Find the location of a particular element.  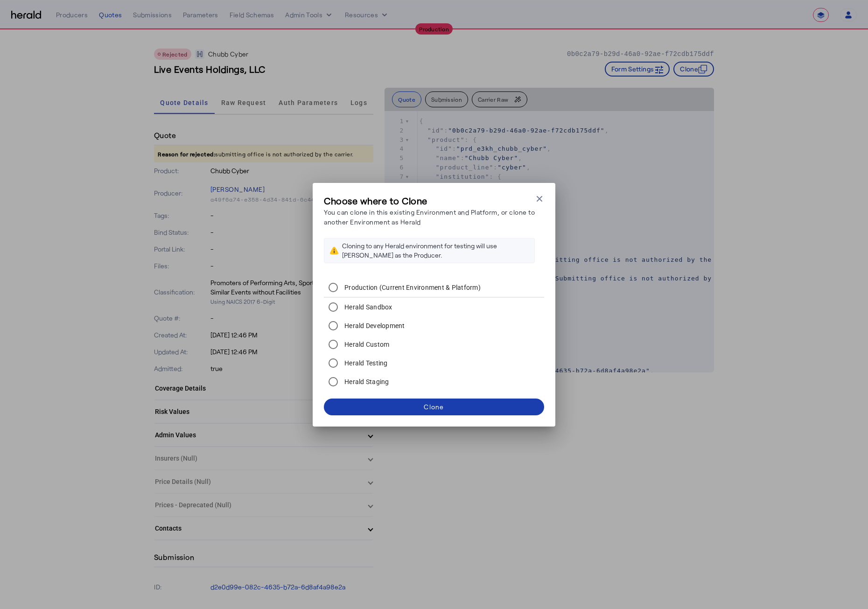

label: Herald Custom is located at coordinates (366, 345).